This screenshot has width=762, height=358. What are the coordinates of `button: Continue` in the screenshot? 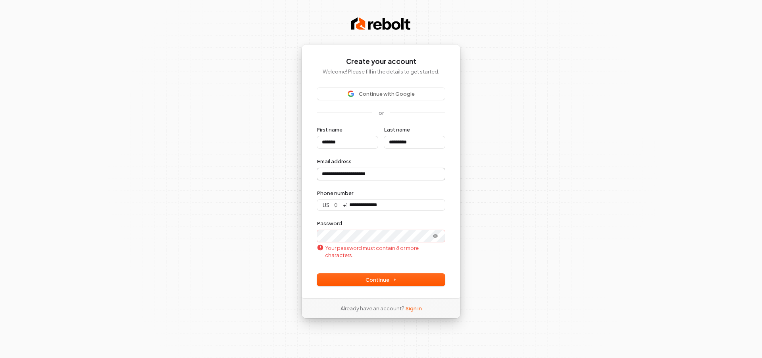 It's located at (381, 279).